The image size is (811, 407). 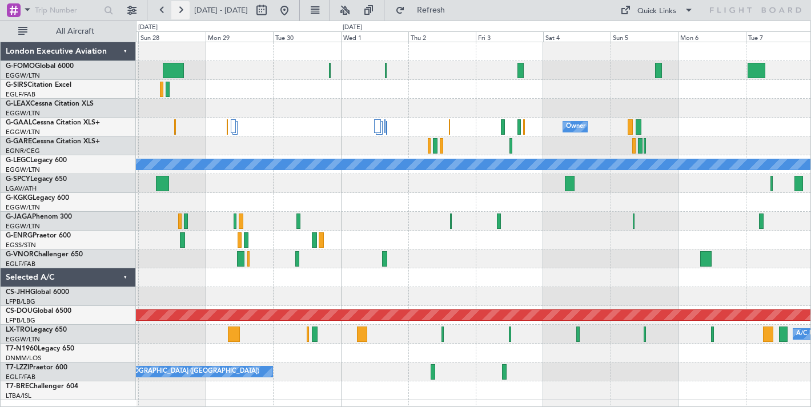 I want to click on span: Refresh, so click(x=431, y=10).